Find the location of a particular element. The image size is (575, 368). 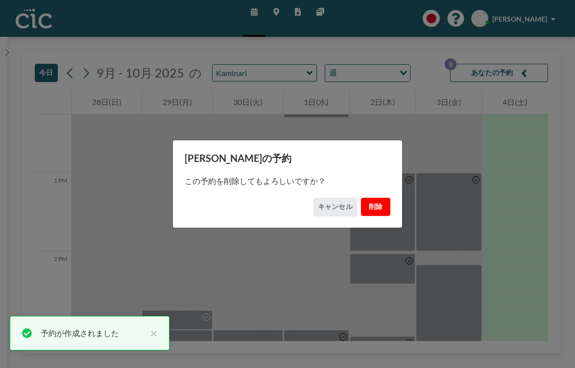

p: この予約を削除してもよろしいですか？ is located at coordinates (288, 181).